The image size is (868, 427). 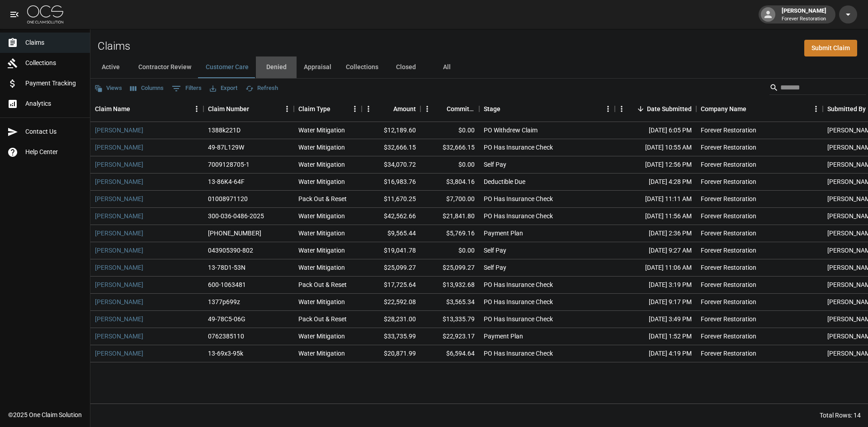 What do you see at coordinates (108, 88) in the screenshot?
I see `button: Views` at bounding box center [108, 88].